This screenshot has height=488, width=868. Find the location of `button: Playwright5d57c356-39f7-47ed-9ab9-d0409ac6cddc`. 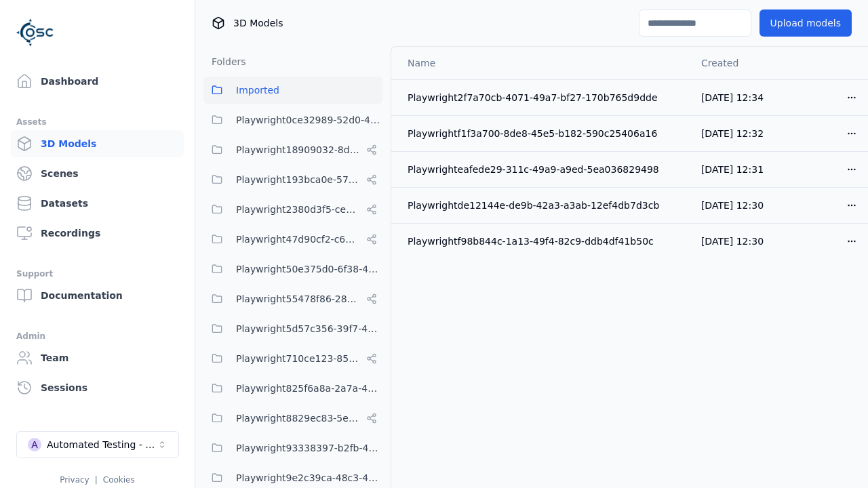

button: Playwright5d57c356-39f7-47ed-9ab9-d0409ac6cddc is located at coordinates (293, 328).